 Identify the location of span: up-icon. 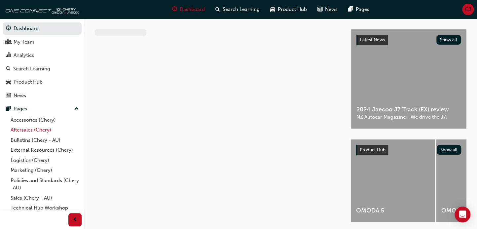
(77, 109).